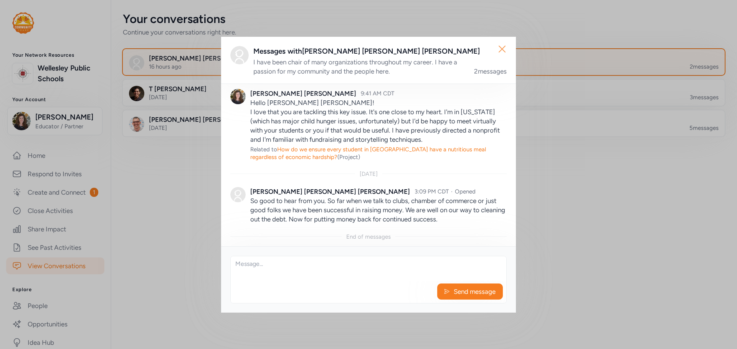 This screenshot has height=349, width=737. What do you see at coordinates (431, 192) in the screenshot?
I see `span: 3:09 PM CDT` at bounding box center [431, 192].